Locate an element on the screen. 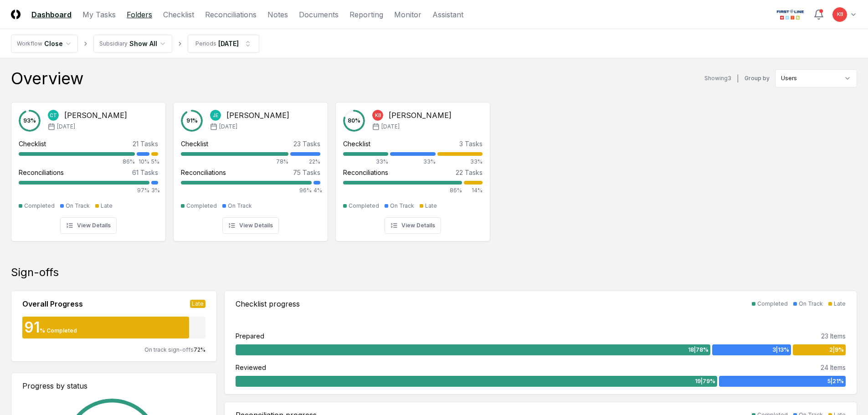  div: 5% is located at coordinates (154, 161).